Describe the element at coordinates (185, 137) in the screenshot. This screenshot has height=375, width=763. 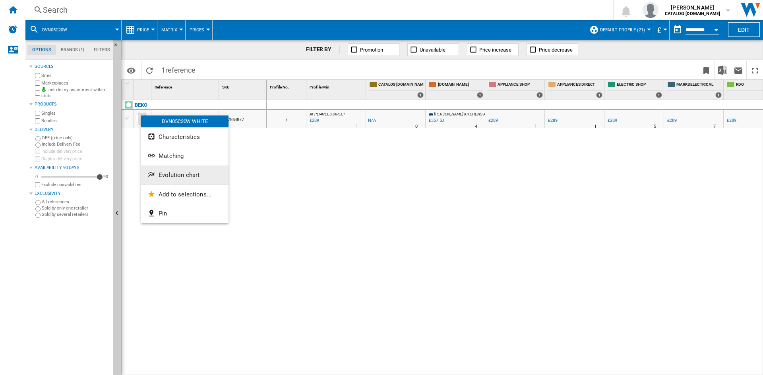
I see `button: Characteristics` at that location.